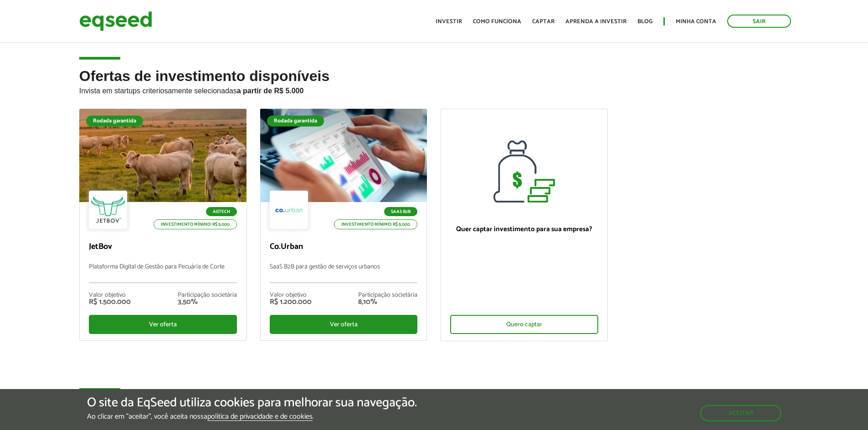 The width and height of the screenshot is (868, 430). What do you see at coordinates (741, 414) in the screenshot?
I see `button: Aceitar` at bounding box center [741, 414].